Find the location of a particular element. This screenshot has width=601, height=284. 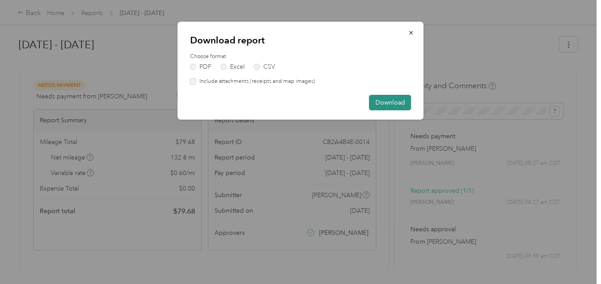

label: Excel is located at coordinates (233, 67).